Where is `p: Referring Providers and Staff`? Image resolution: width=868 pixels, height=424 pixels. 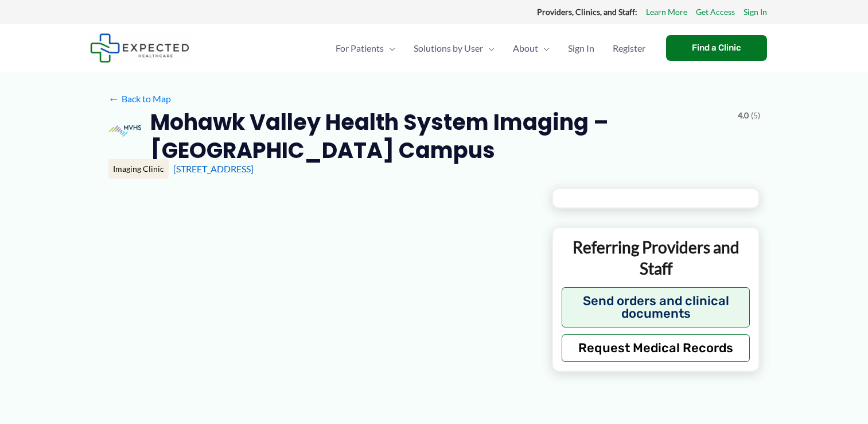
p: Referring Providers and Staff is located at coordinates (656, 257).